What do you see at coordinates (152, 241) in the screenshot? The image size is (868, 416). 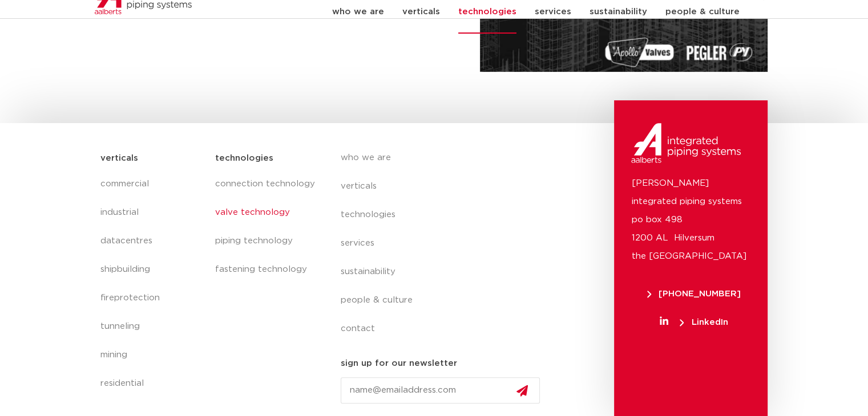 I see `a: datacentres` at bounding box center [152, 241].